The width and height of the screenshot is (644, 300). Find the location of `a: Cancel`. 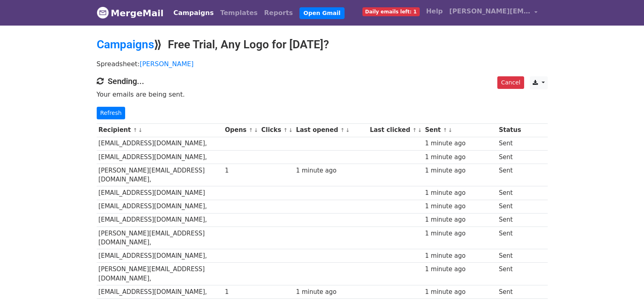

a: Cancel is located at coordinates (510, 83).